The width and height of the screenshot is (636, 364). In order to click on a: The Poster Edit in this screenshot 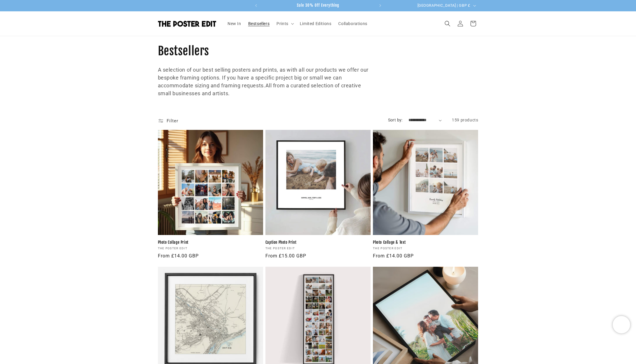, I will do `click(187, 23)`.